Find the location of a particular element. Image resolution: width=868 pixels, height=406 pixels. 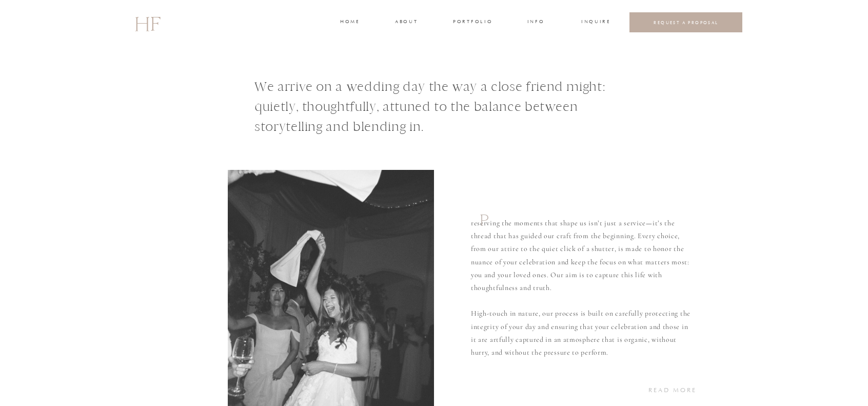

h3: about is located at coordinates (406, 22).